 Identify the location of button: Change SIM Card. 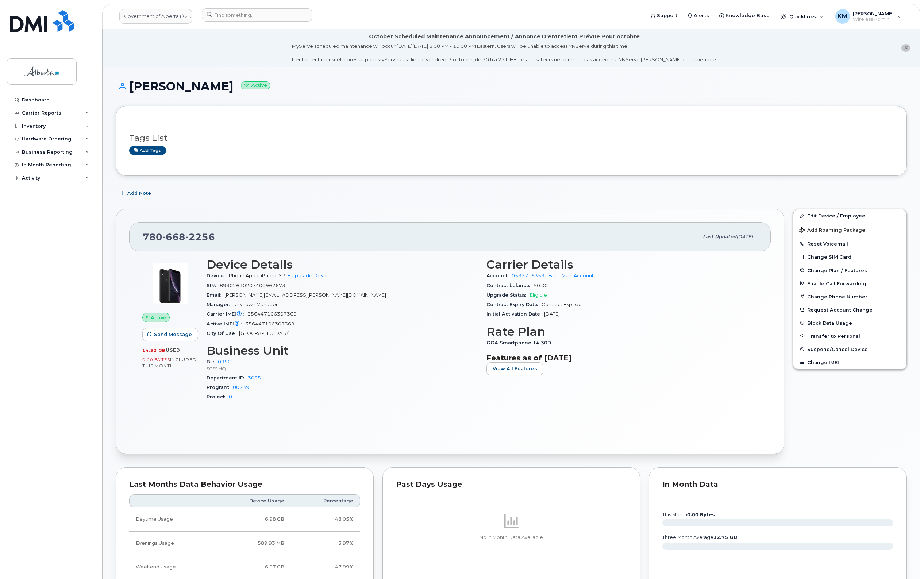
(850, 257).